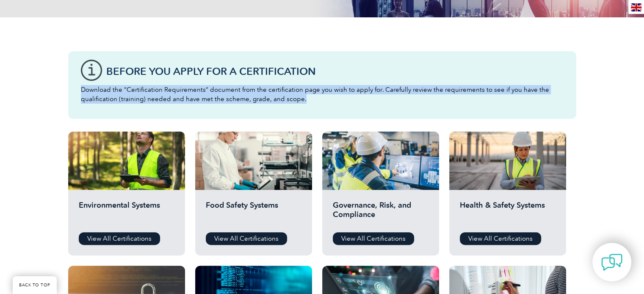 The height and width of the screenshot is (294, 644). What do you see at coordinates (35, 285) in the screenshot?
I see `a: BACK TO TOP` at bounding box center [35, 285].